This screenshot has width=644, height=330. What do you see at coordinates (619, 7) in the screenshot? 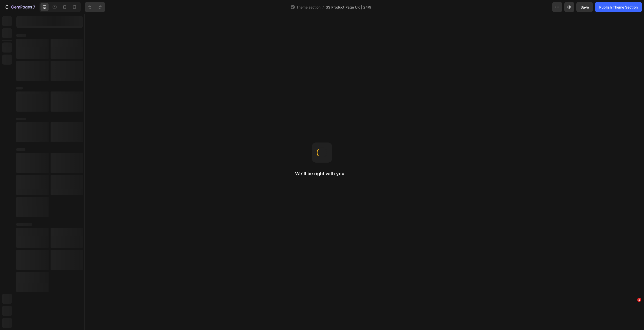
I see `div: Publish Theme Section` at bounding box center [619, 7].